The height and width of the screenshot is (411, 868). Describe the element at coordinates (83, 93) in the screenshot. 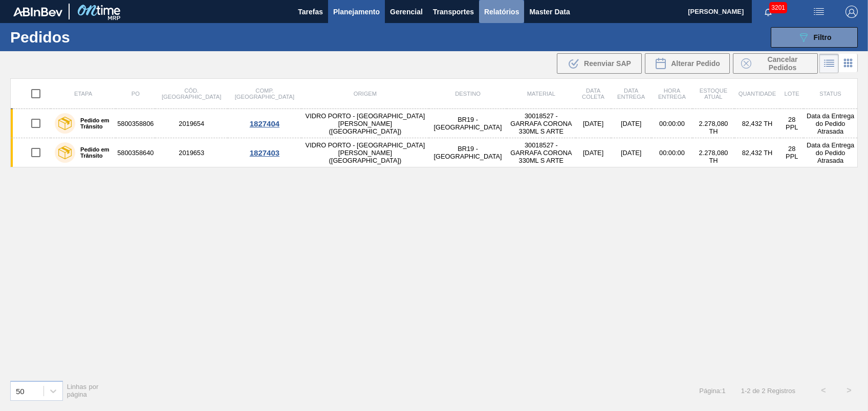

I see `span: Etapa` at that location.